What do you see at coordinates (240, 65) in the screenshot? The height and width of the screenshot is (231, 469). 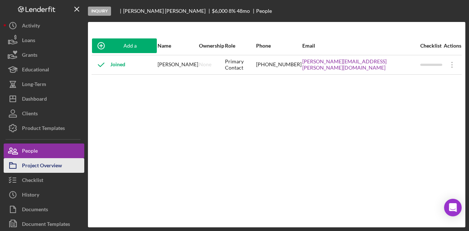 I see `div: Primary Contact` at bounding box center [240, 65].